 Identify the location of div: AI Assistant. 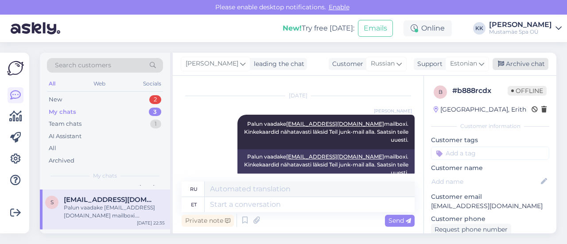
(65, 137).